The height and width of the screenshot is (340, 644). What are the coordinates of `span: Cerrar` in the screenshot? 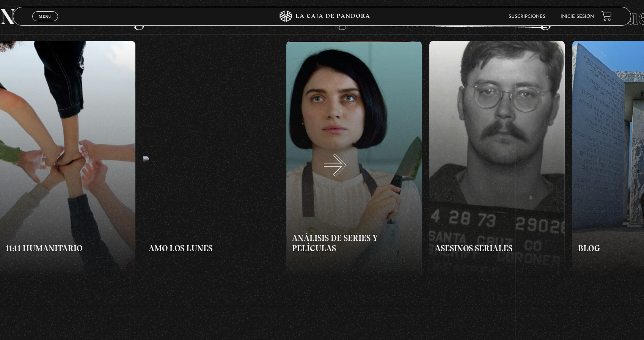 It's located at (45, 23).